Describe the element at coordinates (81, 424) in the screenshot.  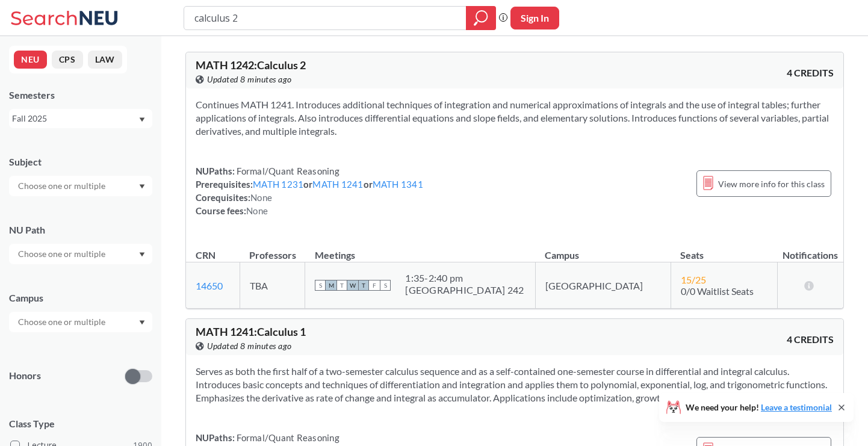
I see `span: Class Type` at that location.